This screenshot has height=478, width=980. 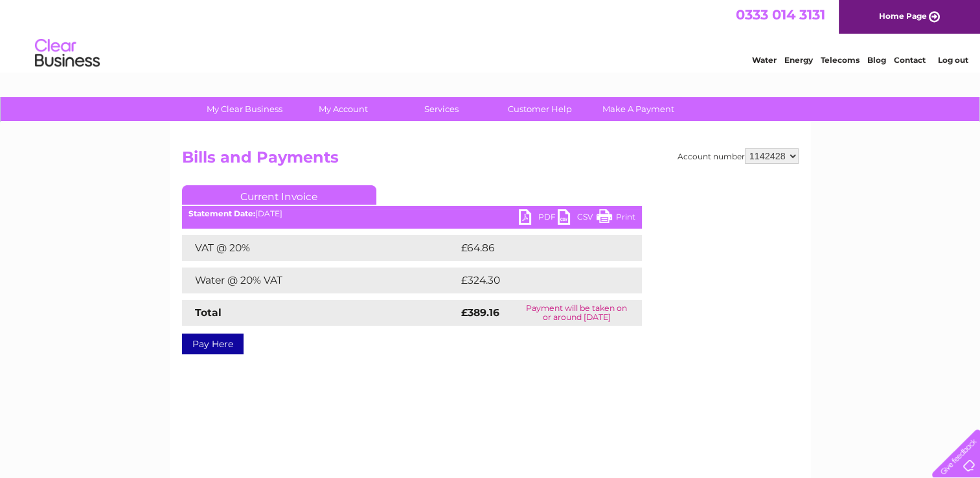 What do you see at coordinates (342, 109) in the screenshot?
I see `a: My Account` at bounding box center [342, 109].